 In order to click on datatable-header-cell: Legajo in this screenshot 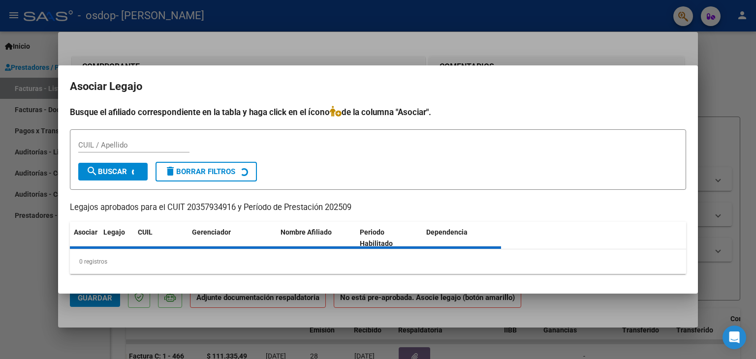, I will do `click(117, 238)`.